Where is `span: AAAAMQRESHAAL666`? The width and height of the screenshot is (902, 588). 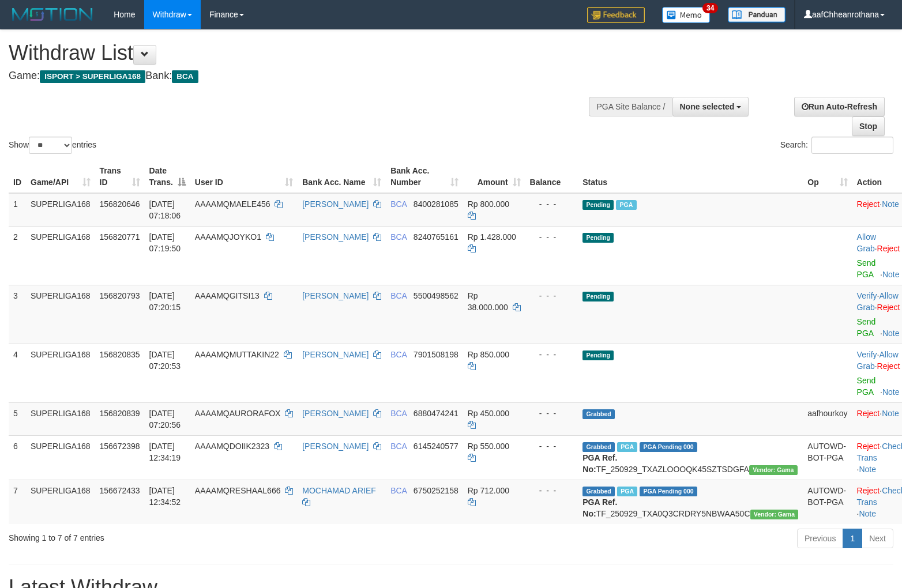
span: AAAAMQRESHAAL666 is located at coordinates (237, 491).